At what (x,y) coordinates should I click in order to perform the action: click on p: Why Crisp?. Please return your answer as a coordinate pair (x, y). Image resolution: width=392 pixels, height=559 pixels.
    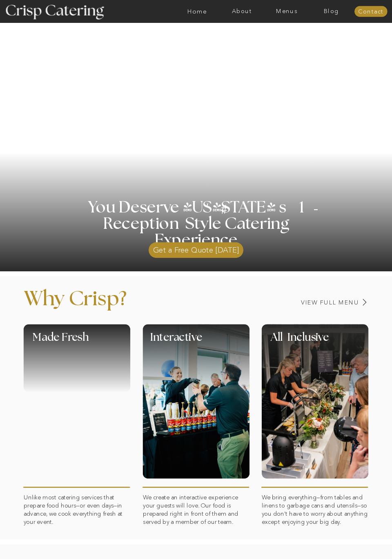
    Looking at the image, I should click on (112, 304).